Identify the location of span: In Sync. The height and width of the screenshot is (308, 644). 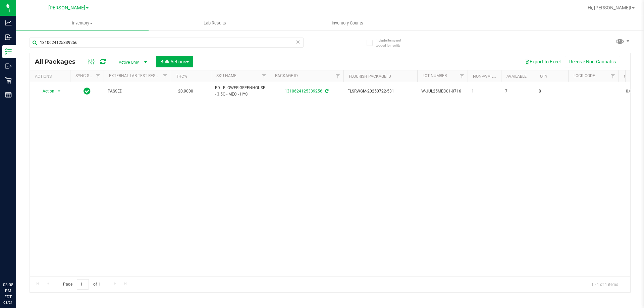
(87, 91).